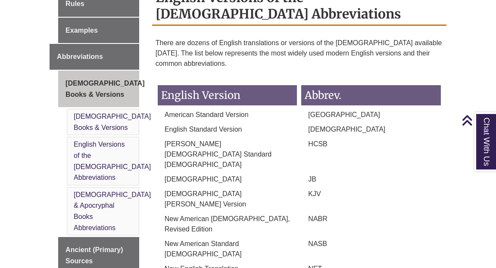 The width and height of the screenshot is (496, 268). Describe the element at coordinates (371, 144) in the screenshot. I see `p: HCSB` at that location.